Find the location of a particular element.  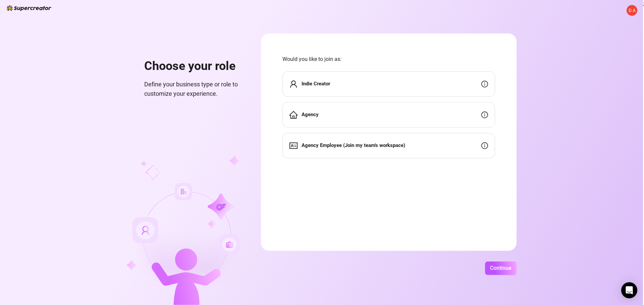

span: home is located at coordinates (294, 115).